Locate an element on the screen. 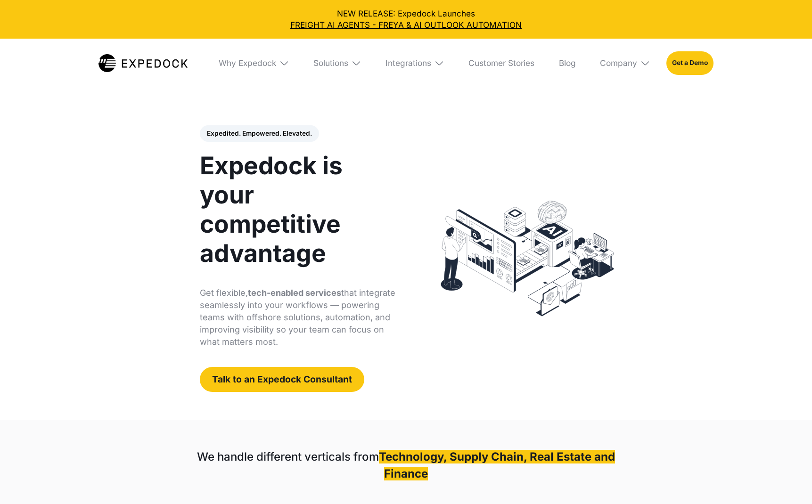 The width and height of the screenshot is (812, 504). div: Integrations is located at coordinates (408, 63).